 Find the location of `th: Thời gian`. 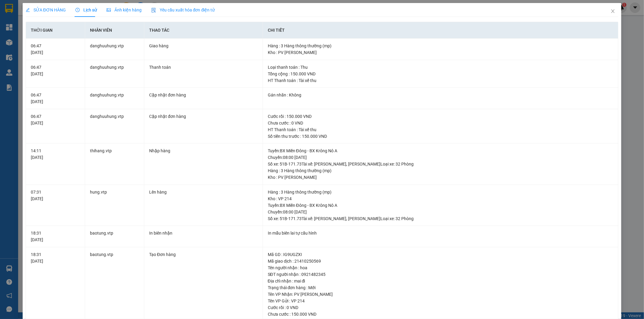

th: Thời gian is located at coordinates (56, 30).